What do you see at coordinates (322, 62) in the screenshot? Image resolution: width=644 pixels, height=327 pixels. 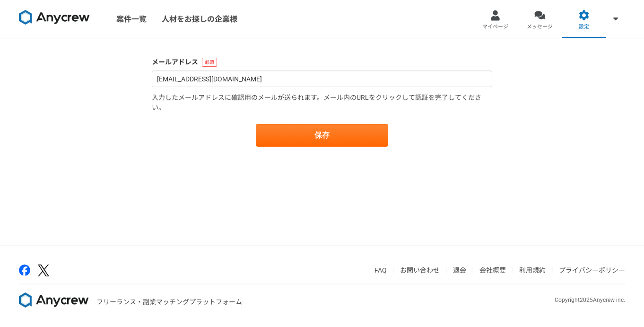 I see `label: メールアドレス` at bounding box center [322, 62].